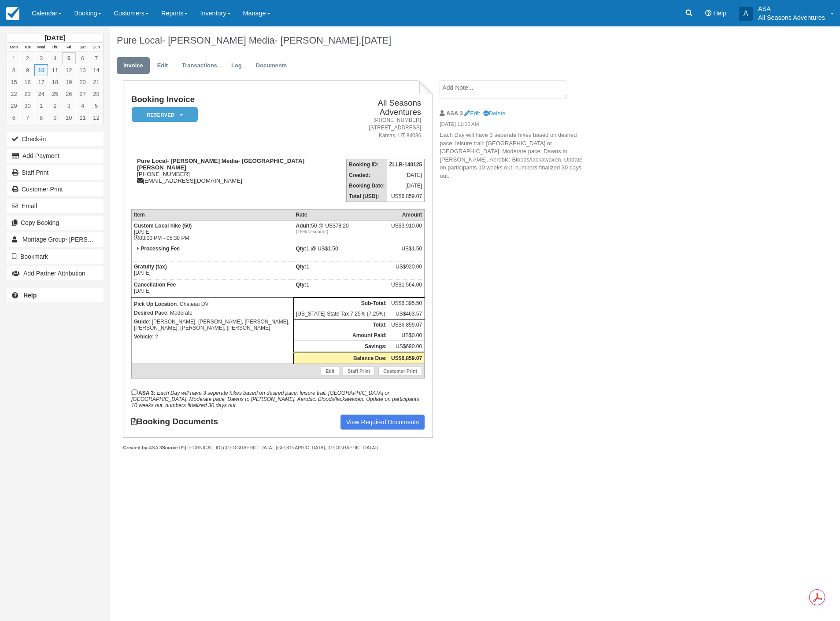  What do you see at coordinates (150, 313) in the screenshot?
I see `strong: Desired Pace` at bounding box center [150, 313].